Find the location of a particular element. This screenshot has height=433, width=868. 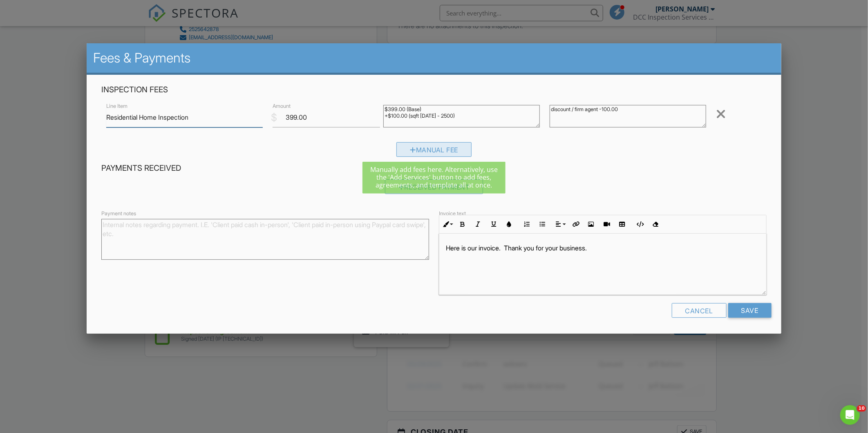

div: Cancel is located at coordinates (699, 311).